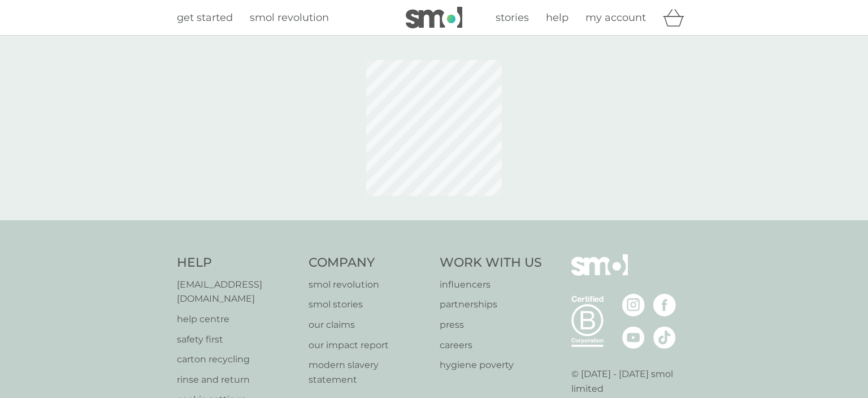 Image resolution: width=868 pixels, height=398 pixels. What do you see at coordinates (368, 262) in the screenshot?
I see `h4: Company` at bounding box center [368, 262].